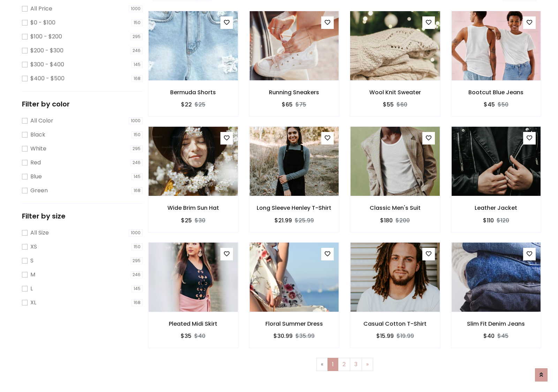 This screenshot has height=392, width=558. Describe the element at coordinates (301, 104) in the screenshot. I see `del: $75` at that location.